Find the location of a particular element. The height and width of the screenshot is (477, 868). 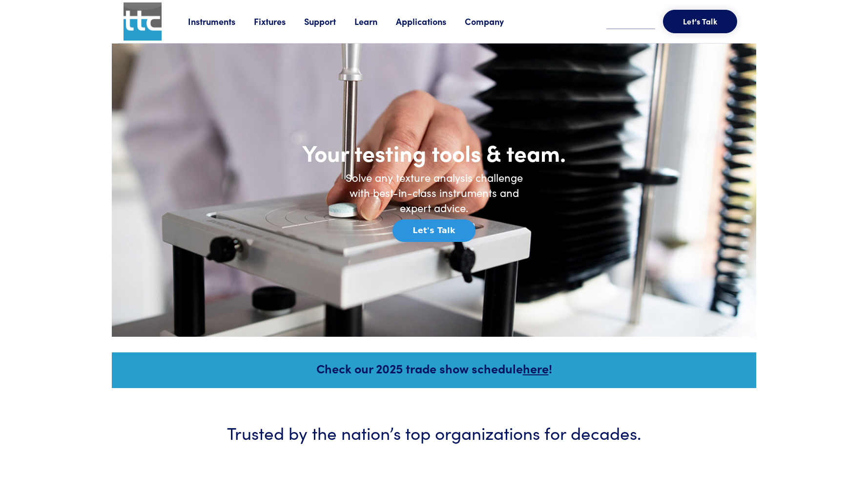

img: ttc_logo_1x1_v1.0.png is located at coordinates (143, 21).